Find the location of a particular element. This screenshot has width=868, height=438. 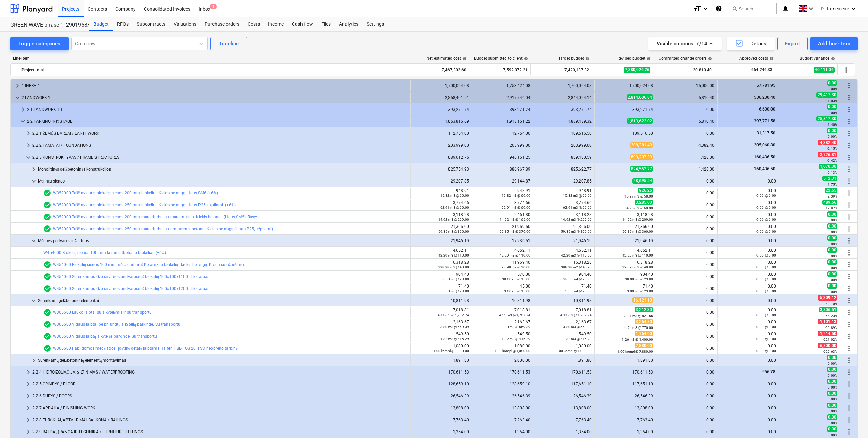

a: W454000 Blokelių sienos 100 mm keramzitbetonio blokeliai. (+6%) is located at coordinates (105, 252).